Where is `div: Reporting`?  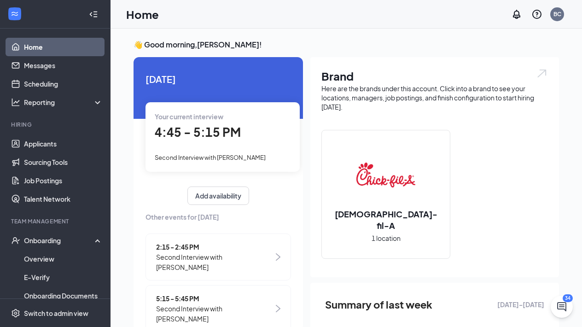 div: Reporting is located at coordinates (64, 102).